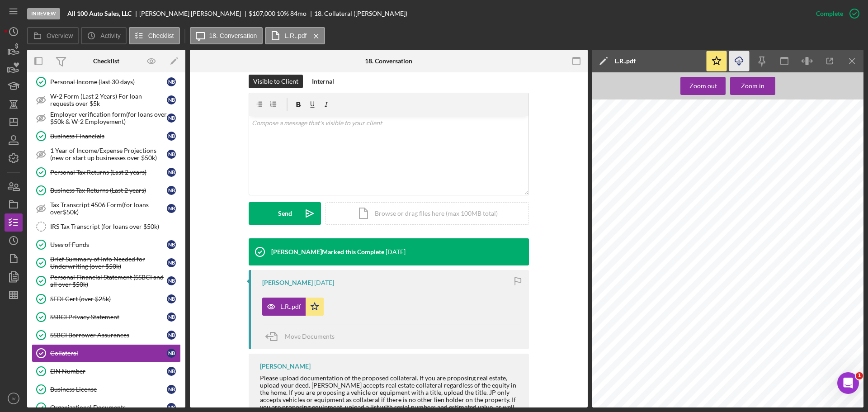 The width and height of the screenshot is (868, 412). Describe the element at coordinates (719, 121) in the screenshot. I see `span: E` at that location.